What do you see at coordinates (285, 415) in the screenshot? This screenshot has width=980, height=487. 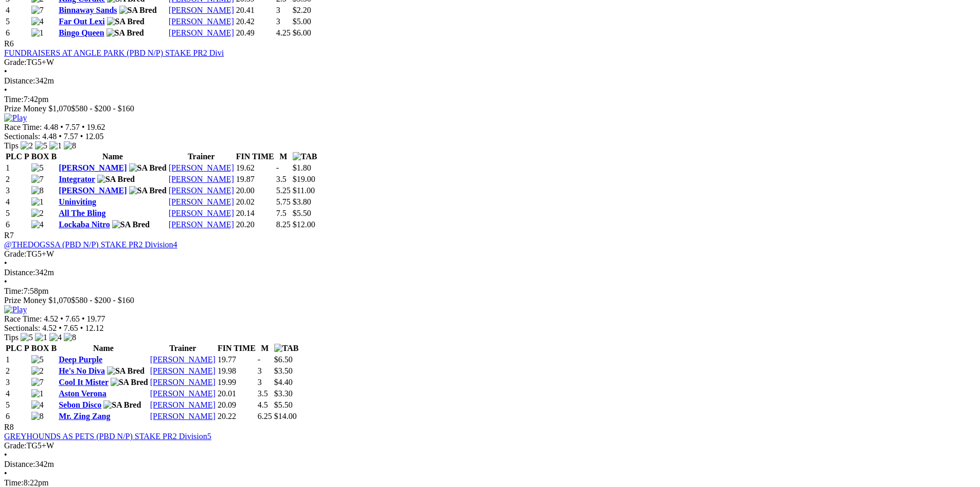 I see `span: $14.00` at bounding box center [285, 415].